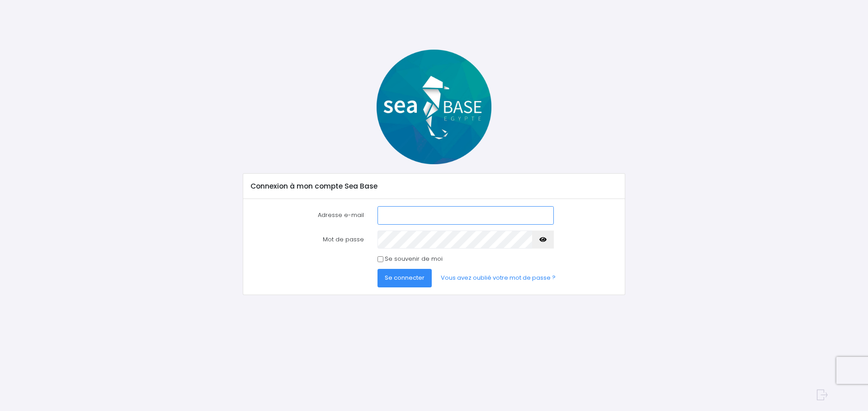 This screenshot has height=411, width=868. I want to click on div: Connexion à mon compte Sea Base, so click(434, 187).